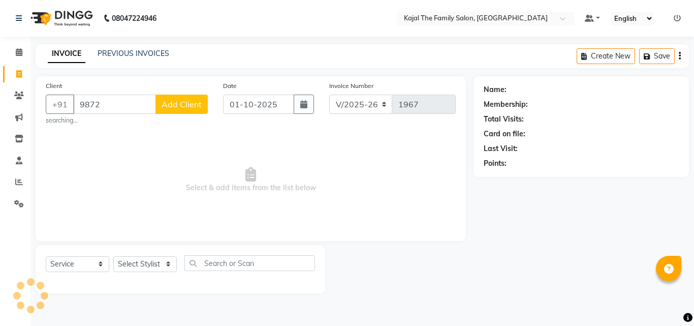  What do you see at coordinates (605, 56) in the screenshot?
I see `button: Create New` at bounding box center [605, 56].